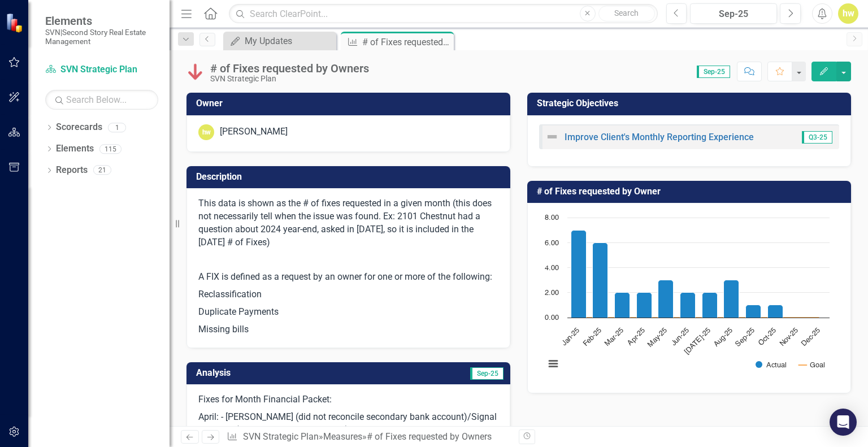  What do you see at coordinates (79, 127) in the screenshot?
I see `a: Scorecards` at bounding box center [79, 127].